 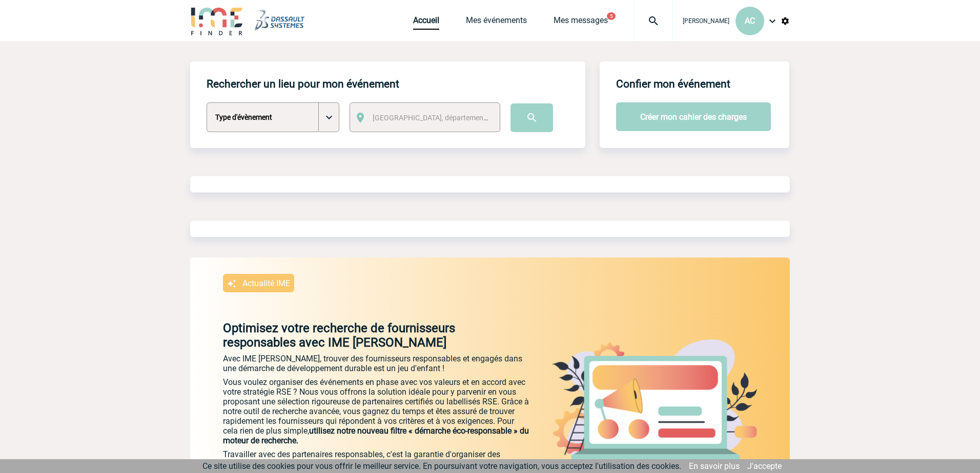 What do you see at coordinates (611, 16) in the screenshot?
I see `button: 5` at bounding box center [611, 16].